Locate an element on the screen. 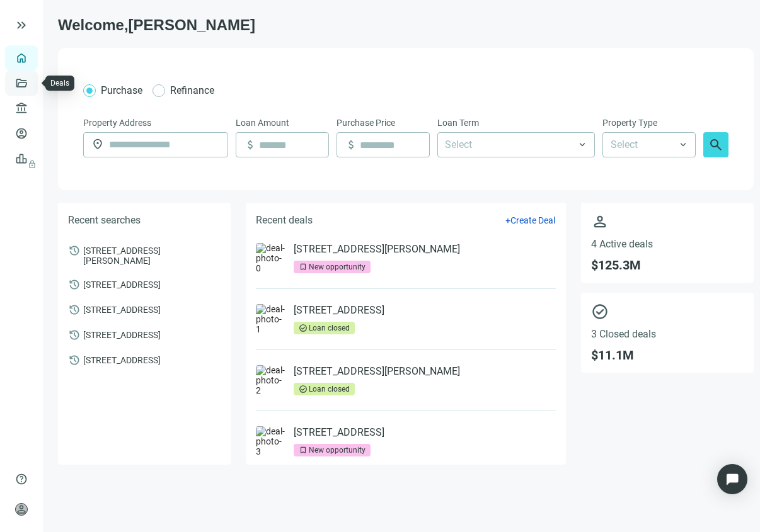 The height and width of the screenshot is (532, 760). span: keyboard_double_arrow_right is located at coordinates (22, 25).